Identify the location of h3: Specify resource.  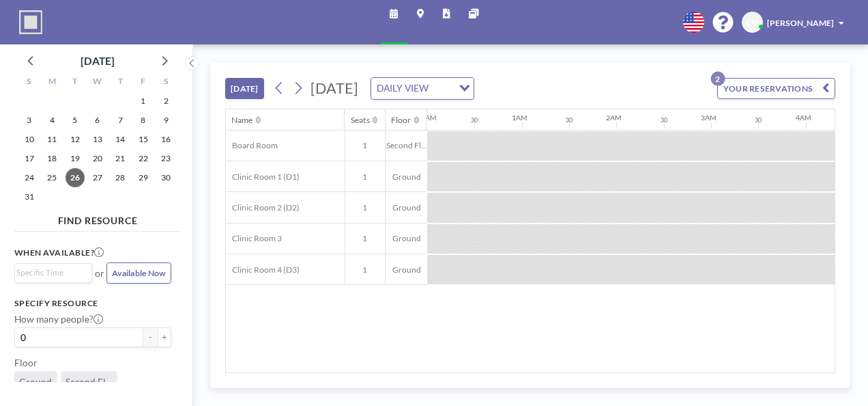
(92, 303).